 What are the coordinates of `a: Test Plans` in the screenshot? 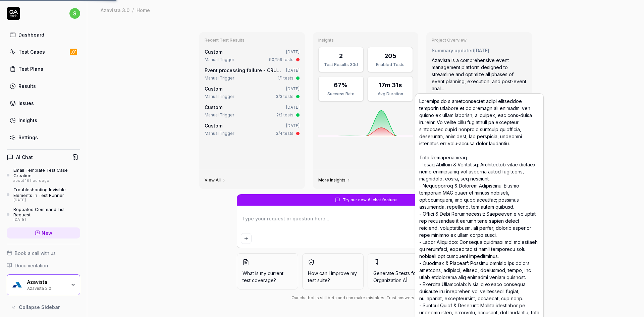 It's located at (43, 69).